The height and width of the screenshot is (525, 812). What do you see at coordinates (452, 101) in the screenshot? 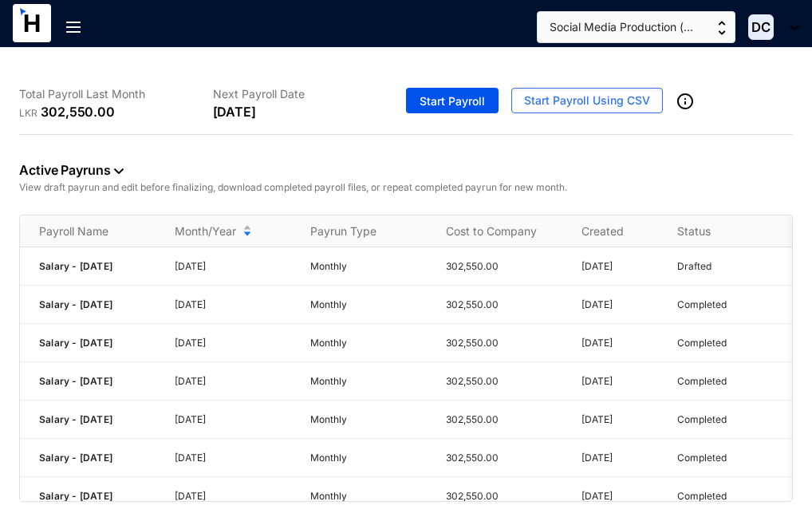
I see `span: Start Payroll` at bounding box center [452, 101].